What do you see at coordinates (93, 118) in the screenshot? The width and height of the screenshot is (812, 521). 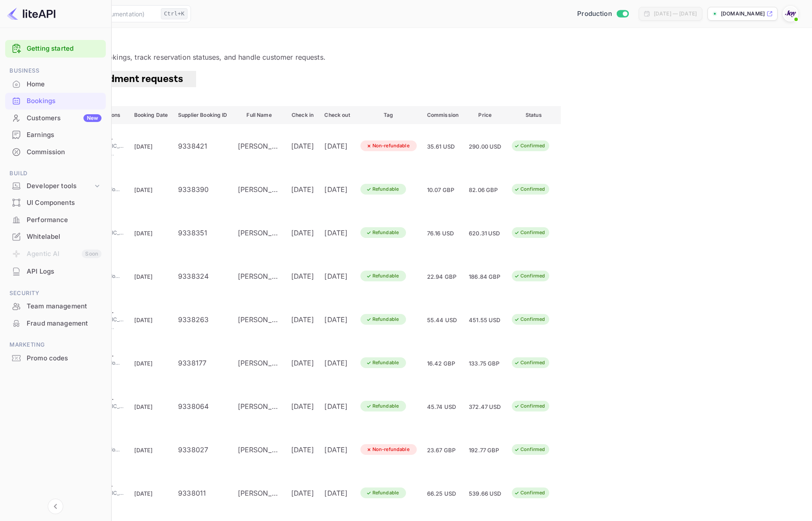 I see `div: New` at bounding box center [93, 118].